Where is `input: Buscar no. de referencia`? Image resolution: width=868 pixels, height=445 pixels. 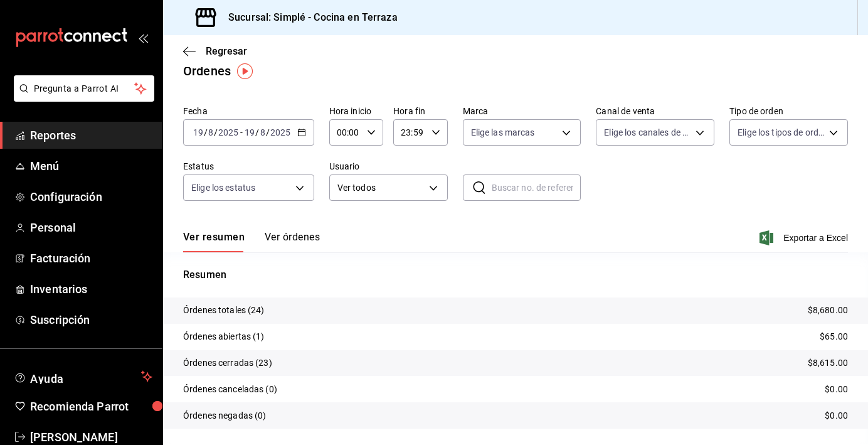
input: Buscar no. de referencia is located at coordinates (536, 188).